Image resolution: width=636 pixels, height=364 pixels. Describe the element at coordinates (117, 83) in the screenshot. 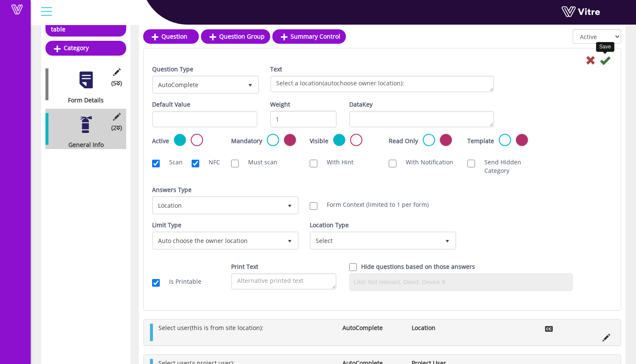

I see `span: (5 )` at that location.